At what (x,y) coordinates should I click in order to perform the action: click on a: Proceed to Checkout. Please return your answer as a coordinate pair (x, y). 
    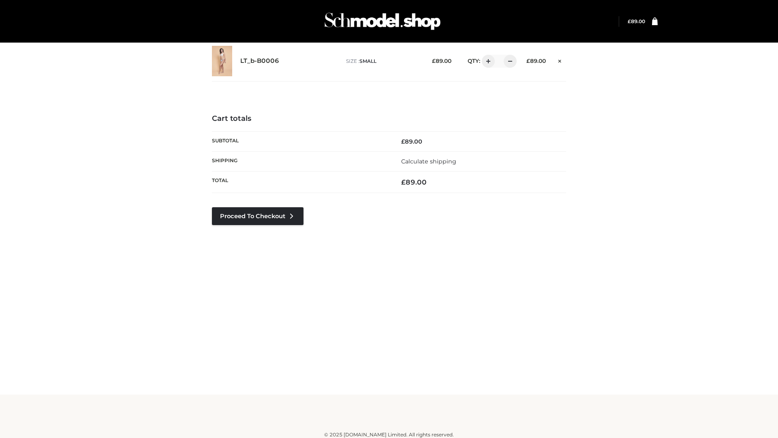
    Looking at the image, I should click on (258, 216).